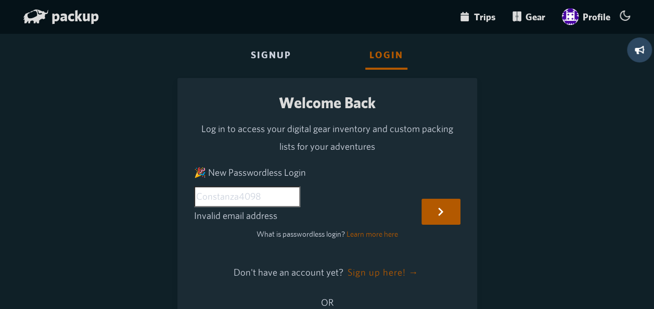 The width and height of the screenshot is (654, 309). Describe the element at coordinates (327, 138) in the screenshot. I see `p: Log in to access your digital gear inventory and custom packing lists for your adventures` at that location.